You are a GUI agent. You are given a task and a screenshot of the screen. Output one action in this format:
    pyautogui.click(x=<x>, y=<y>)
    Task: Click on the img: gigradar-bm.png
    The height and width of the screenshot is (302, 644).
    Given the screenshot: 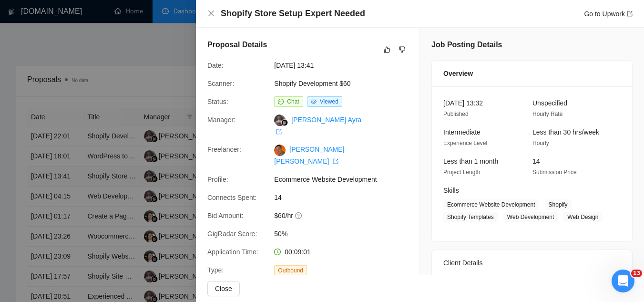 What is the action you would take?
    pyautogui.click(x=284, y=122)
    